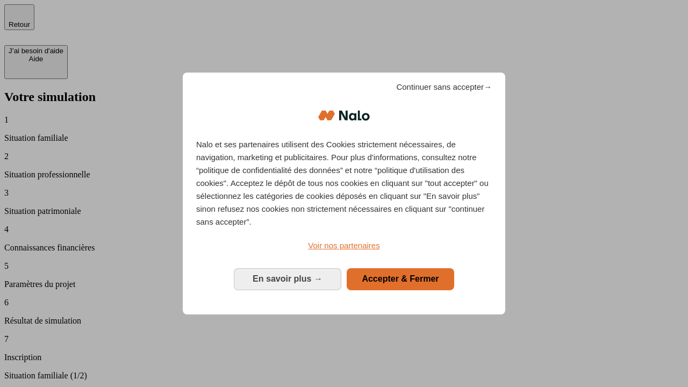 The height and width of the screenshot is (387, 688). What do you see at coordinates (344, 245) in the screenshot?
I see `a: Voir nos partenaires` at bounding box center [344, 245].